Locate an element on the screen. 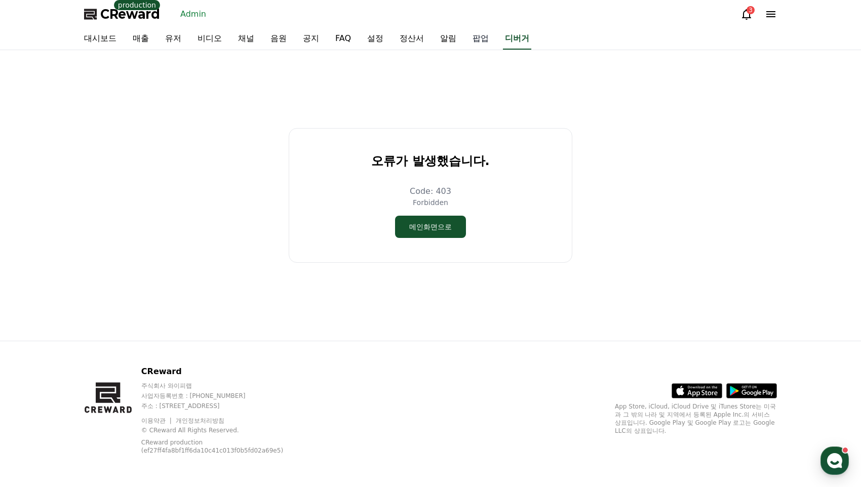 This screenshot has height=487, width=861. span: 홈 is located at coordinates (35, 340).